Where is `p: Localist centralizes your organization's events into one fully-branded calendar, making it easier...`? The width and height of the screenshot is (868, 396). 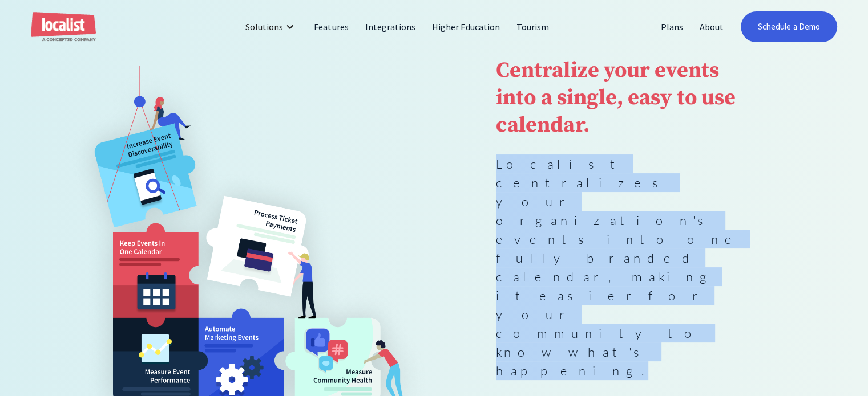 p: Localist centralizes your organization's events into one fully-branded calendar, making it easier... is located at coordinates (619, 268).